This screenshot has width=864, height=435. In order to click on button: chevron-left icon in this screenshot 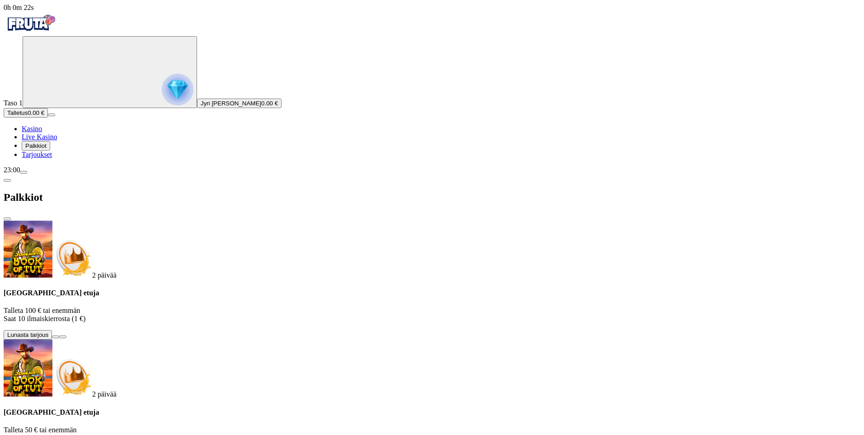, I will do `click(7, 180)`.